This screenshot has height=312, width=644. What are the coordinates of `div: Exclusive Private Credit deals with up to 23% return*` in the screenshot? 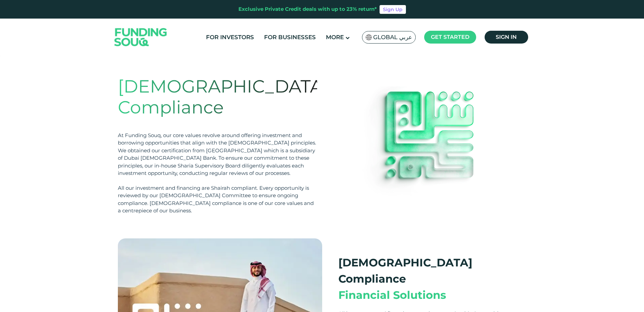 It's located at (308, 9).